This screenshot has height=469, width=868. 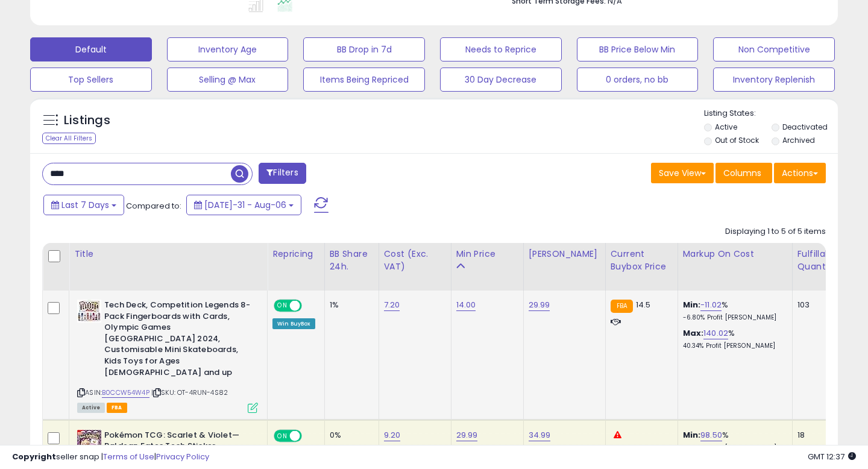 I want to click on a: 98.50, so click(x=712, y=435).